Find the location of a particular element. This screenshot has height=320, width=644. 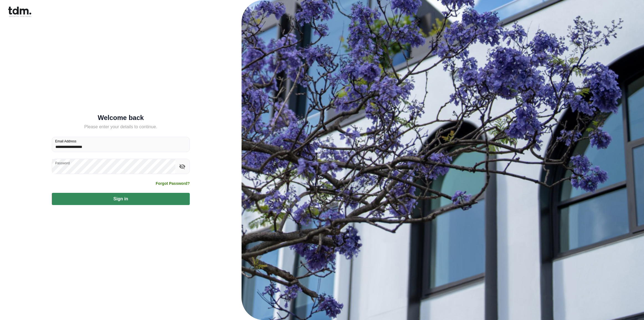

a: Forgot Password? is located at coordinates (173, 183).